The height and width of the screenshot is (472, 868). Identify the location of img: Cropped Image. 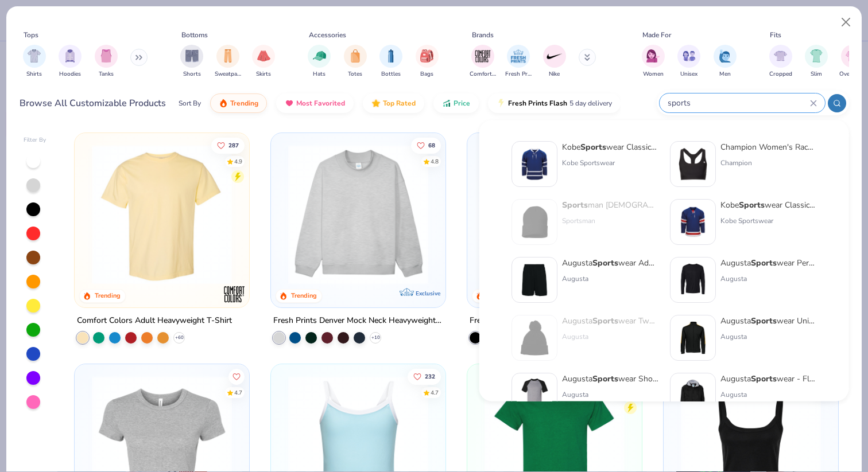
(780, 56).